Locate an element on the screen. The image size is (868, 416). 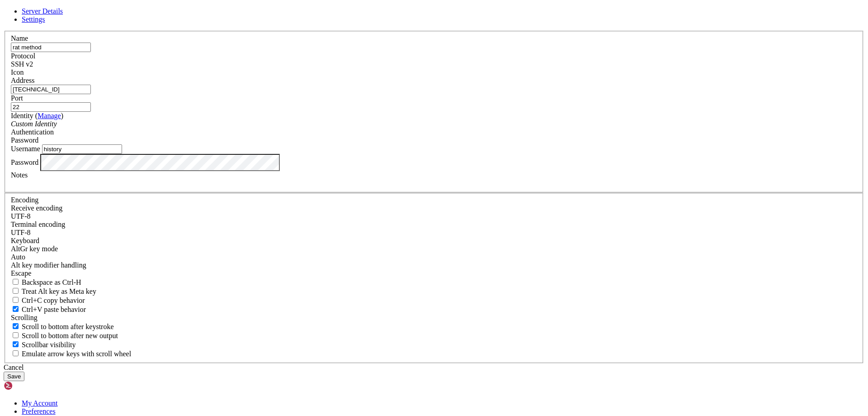
label: Controls how the Alt key is handled. Escape: Send an ESC prefix. 8-Bit: Add 128 to the typed char... is located at coordinates (49, 265).